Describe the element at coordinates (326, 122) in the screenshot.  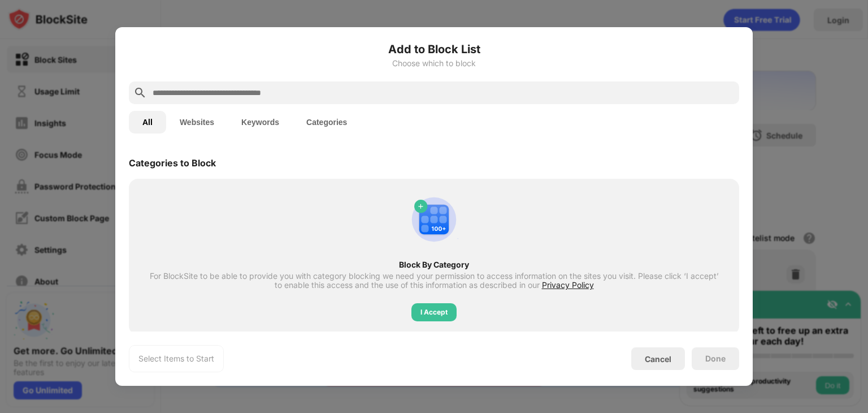
I see `button: Categories` at that location.